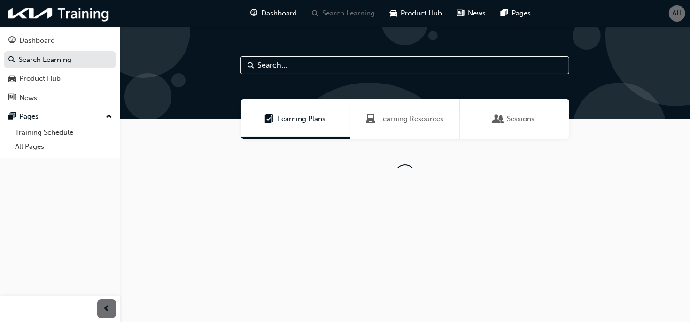 The height and width of the screenshot is (322, 690). I want to click on a: car-iconProduct Hub, so click(416, 13).